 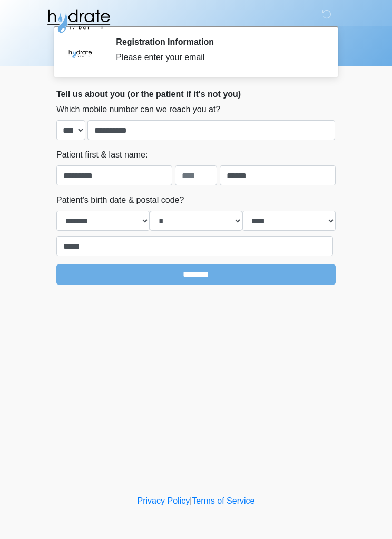 What do you see at coordinates (120, 200) in the screenshot?
I see `label: Patient's birth date & postal code?` at bounding box center [120, 200].